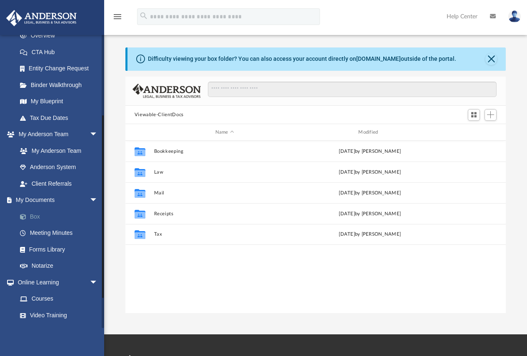  Describe the element at coordinates (59, 332) in the screenshot. I see `a: Resources` at that location.